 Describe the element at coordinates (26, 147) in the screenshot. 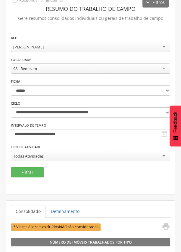

I see `label: Tipo de Atividade` at that location.